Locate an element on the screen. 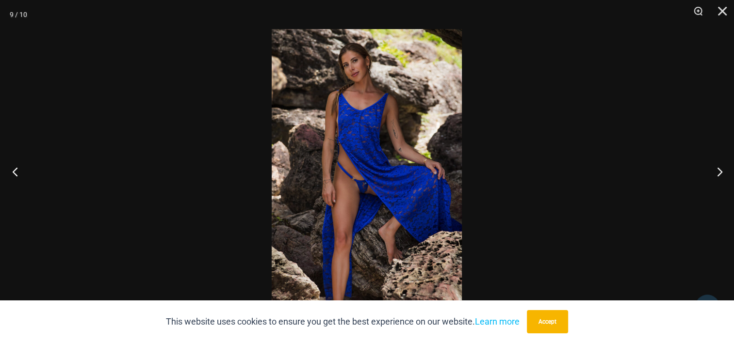  img: Island Heat Ocean 5868 Dress 04 is located at coordinates (367, 172).